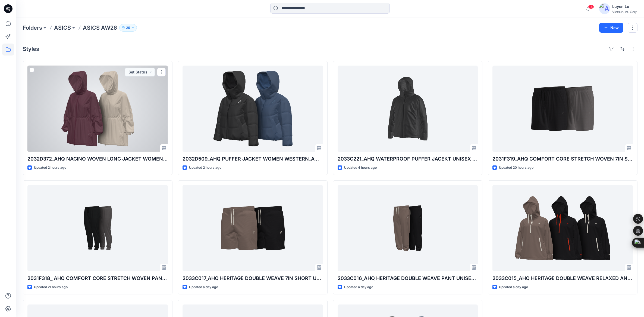 Image resolution: width=644 pixels, height=317 pixels. What do you see at coordinates (361, 167) in the screenshot?
I see `p: Updated 4 hours ago` at bounding box center [361, 167].